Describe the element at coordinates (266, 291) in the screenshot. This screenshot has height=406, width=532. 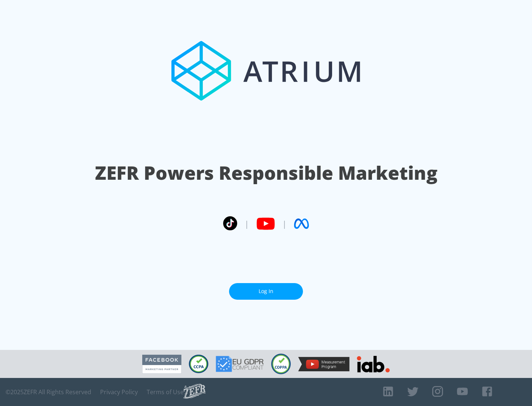
I see `a: Log In` at that location.